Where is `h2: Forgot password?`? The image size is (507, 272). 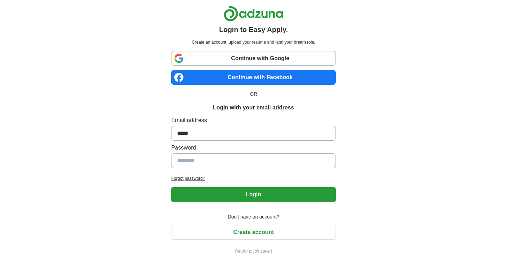
h2: Forgot password? is located at coordinates (253, 179).